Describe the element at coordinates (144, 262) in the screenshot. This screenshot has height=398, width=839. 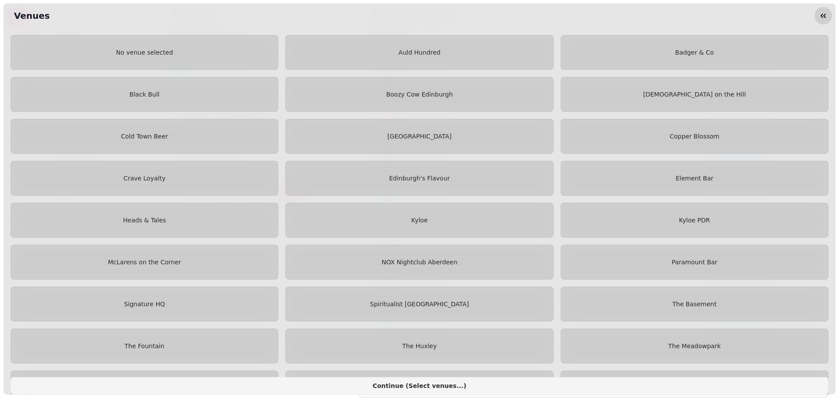
I see `span: McLarens on the Corner` at that location.